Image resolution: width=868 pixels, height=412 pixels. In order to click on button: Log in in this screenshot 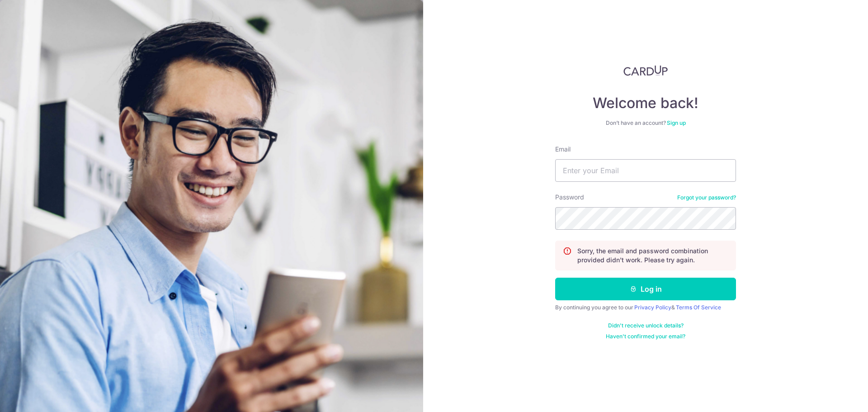, I will do `click(646, 289)`.